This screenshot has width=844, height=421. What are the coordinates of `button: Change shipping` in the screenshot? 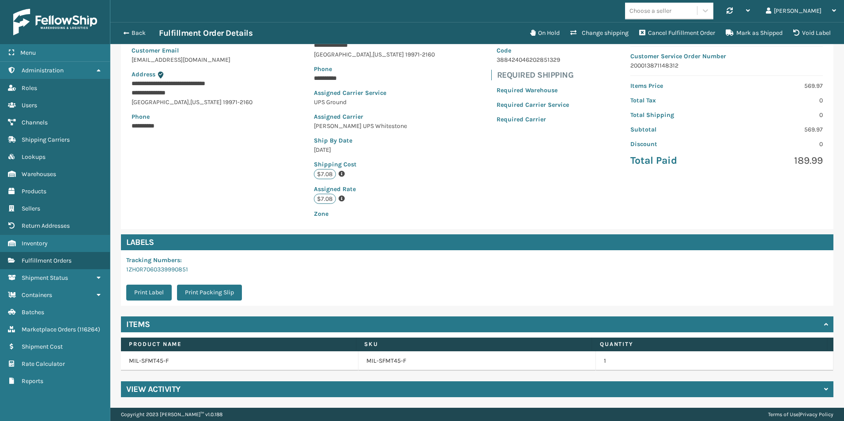 It's located at (600, 33).